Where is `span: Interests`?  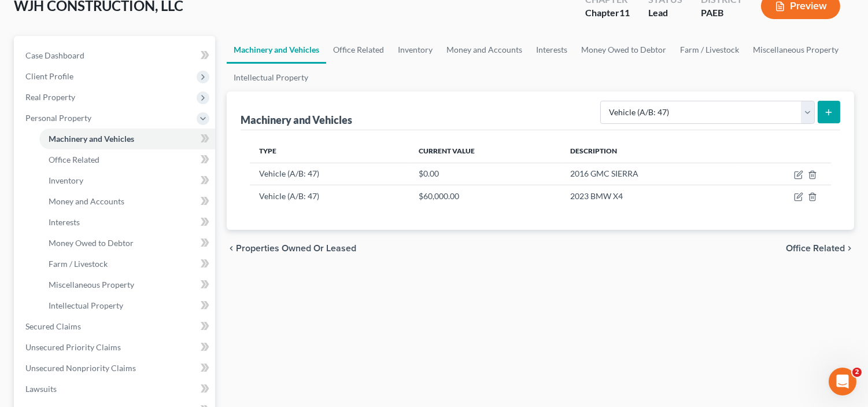 span: Interests is located at coordinates (65, 222).